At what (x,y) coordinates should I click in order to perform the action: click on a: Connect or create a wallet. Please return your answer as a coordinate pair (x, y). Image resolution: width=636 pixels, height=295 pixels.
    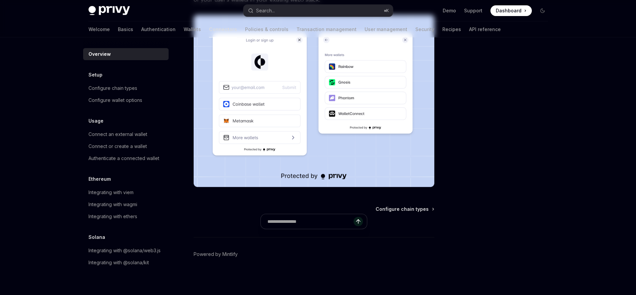
    Looking at the image, I should click on (126, 146).